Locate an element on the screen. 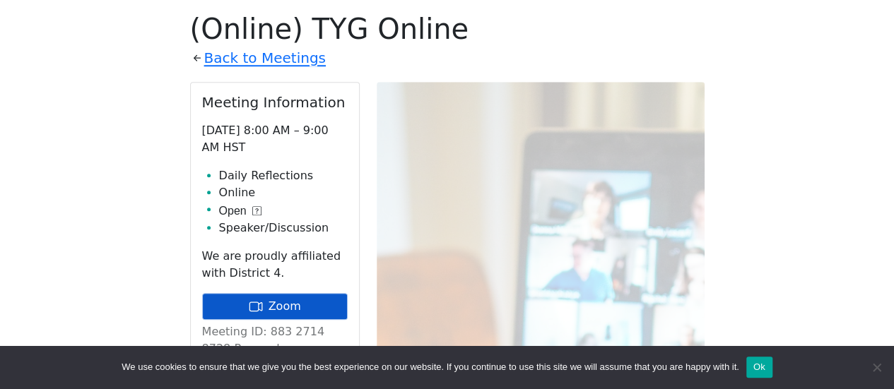 This screenshot has height=389, width=894. li: Daily Reflections is located at coordinates (283, 176).